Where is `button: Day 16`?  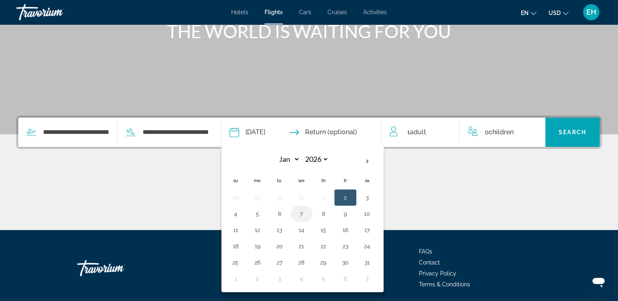 button: Day 16 is located at coordinates (345, 230).